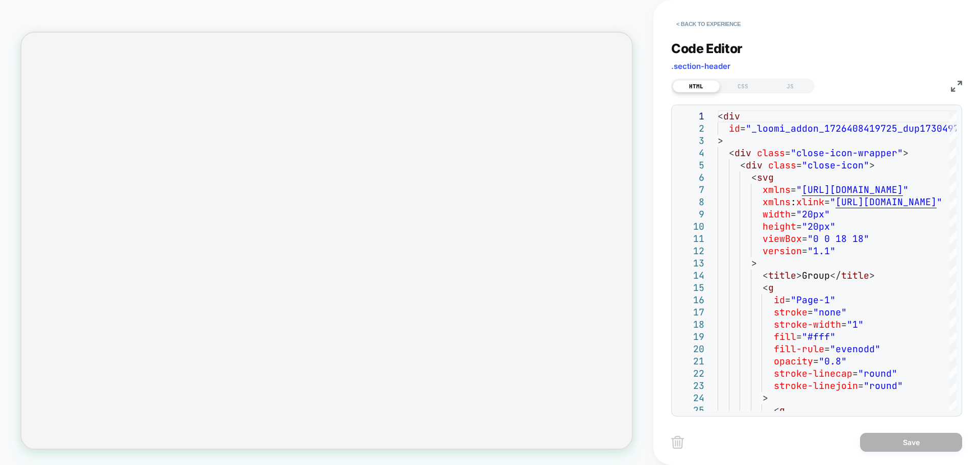 The height and width of the screenshot is (465, 980). Describe the element at coordinates (690, 300) in the screenshot. I see `div: 16` at that location.